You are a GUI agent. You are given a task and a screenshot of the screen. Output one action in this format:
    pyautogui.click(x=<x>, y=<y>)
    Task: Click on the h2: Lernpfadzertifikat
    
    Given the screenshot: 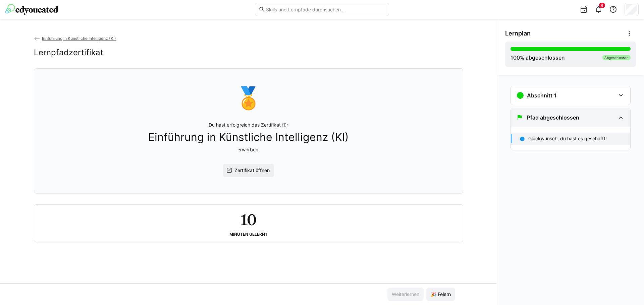 What is the action you would take?
    pyautogui.click(x=69, y=53)
    